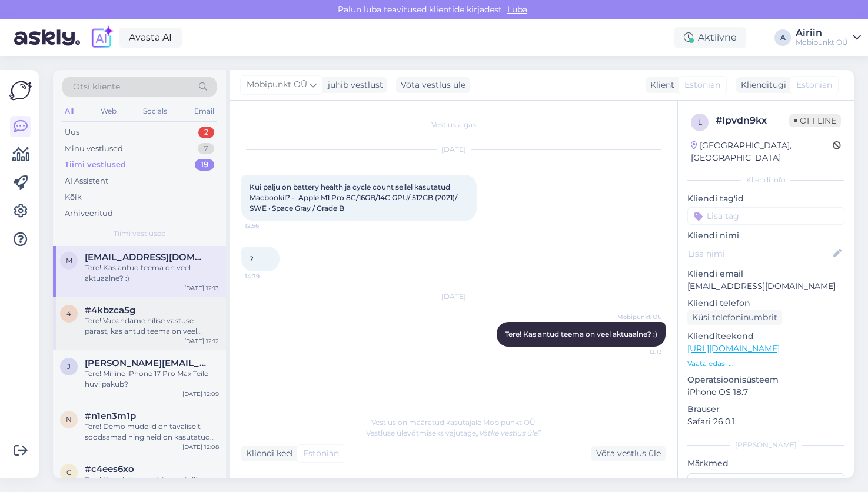 This screenshot has height=492, width=868. Describe the element at coordinates (152, 379) in the screenshot. I see `div: Tere! Milline iPhone 17 Pro Max Teile huvi pakub?` at that location.